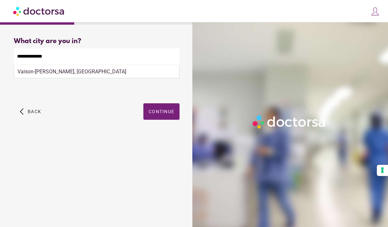 The image size is (388, 227). I want to click on button: Continue, so click(161, 111).